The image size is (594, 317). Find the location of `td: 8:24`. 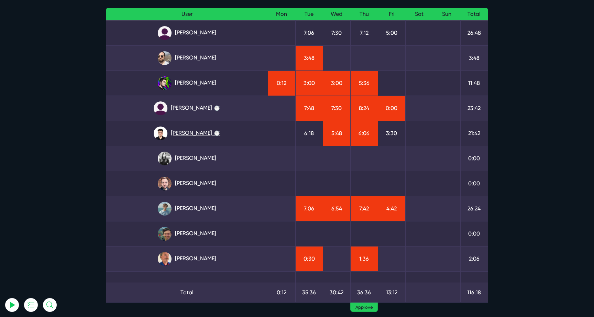

td: 8:24 is located at coordinates (364, 108).